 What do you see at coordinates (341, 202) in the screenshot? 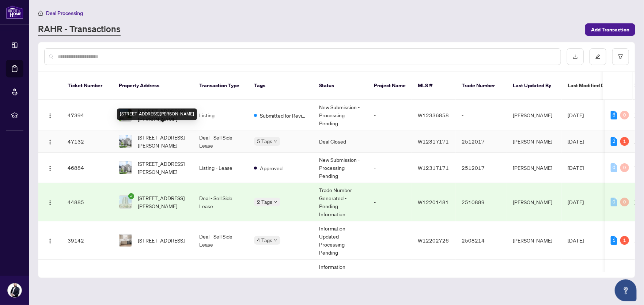
I see `td: Trade Number Generated - Pending Information` at bounding box center [341, 202].